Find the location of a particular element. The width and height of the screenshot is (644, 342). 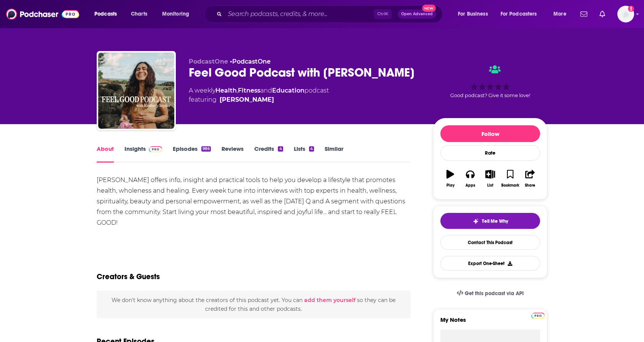

img: User Profile is located at coordinates (626, 14).